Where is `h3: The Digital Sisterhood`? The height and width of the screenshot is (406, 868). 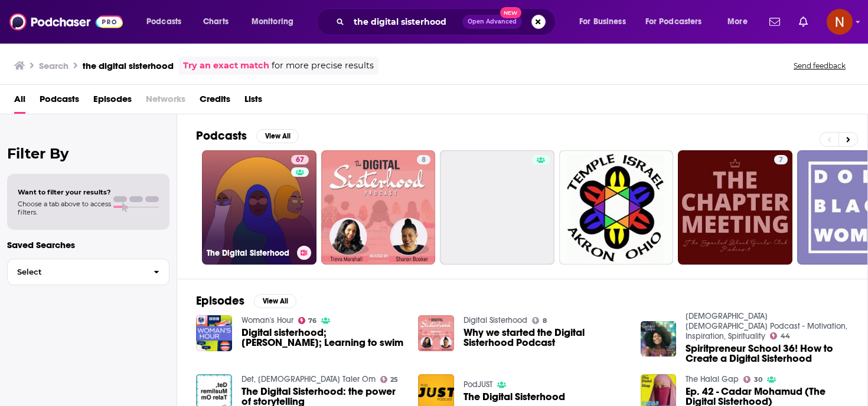
h3: The Digital Sisterhood is located at coordinates (249, 253).